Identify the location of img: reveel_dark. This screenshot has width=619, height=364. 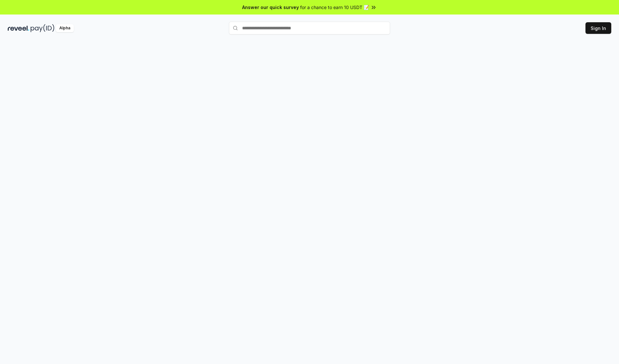
(18, 28).